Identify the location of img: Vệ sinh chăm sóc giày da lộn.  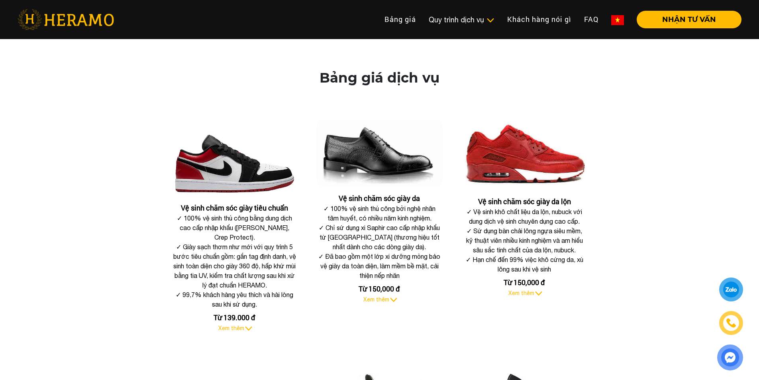
(525, 155).